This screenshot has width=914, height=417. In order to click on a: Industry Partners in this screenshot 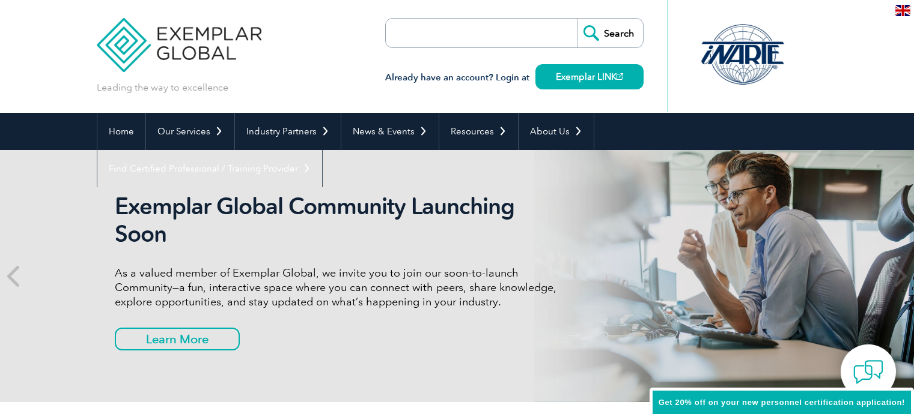, I will do `click(288, 132)`.